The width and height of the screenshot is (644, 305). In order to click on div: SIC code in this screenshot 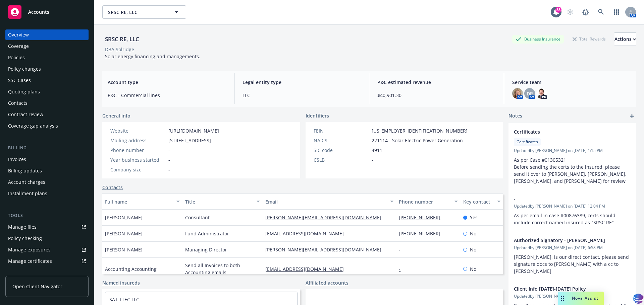, I will do `click(341, 150)`.